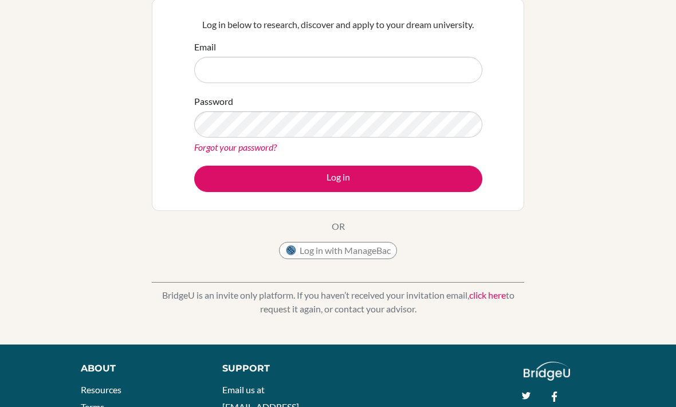 The width and height of the screenshot is (676, 407). Describe the element at coordinates (338, 250) in the screenshot. I see `button: Log in with ManageBac` at that location.